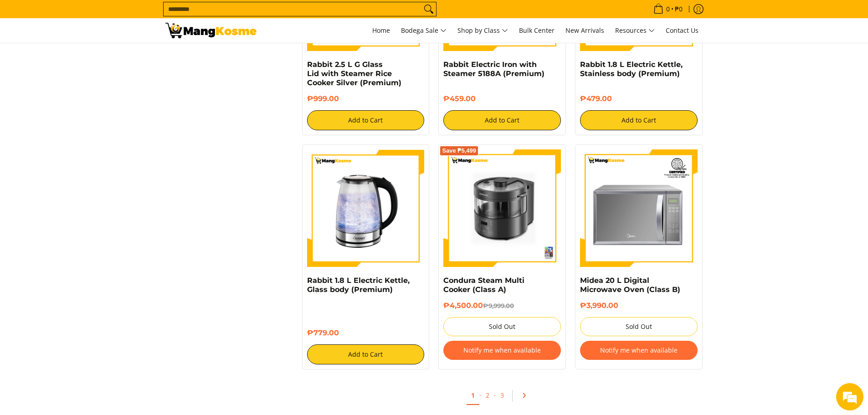 Image resolution: width=868 pixels, height=415 pixels. I want to click on img: Small Appliances l Mang Kosme: Home Appliances Warehouse Sale, so click(211, 30).